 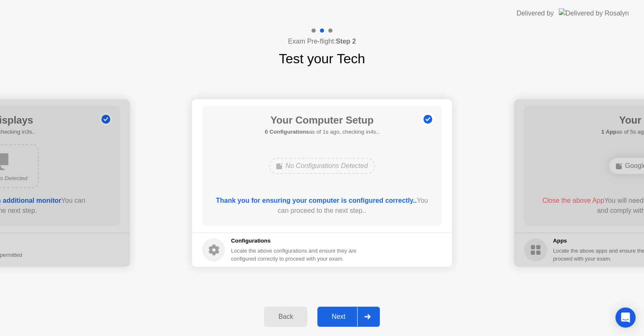 What do you see at coordinates (594, 13) in the screenshot?
I see `img: Delivered by Rosalyn` at bounding box center [594, 13].